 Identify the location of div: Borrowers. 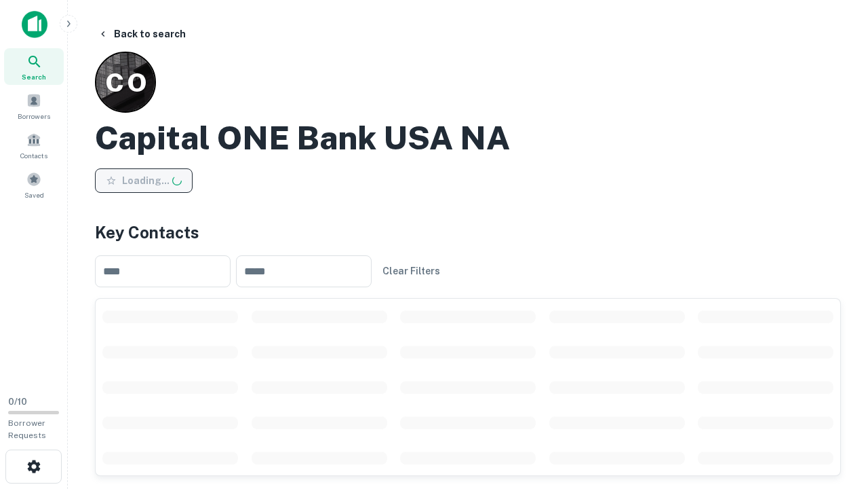
(34, 106).